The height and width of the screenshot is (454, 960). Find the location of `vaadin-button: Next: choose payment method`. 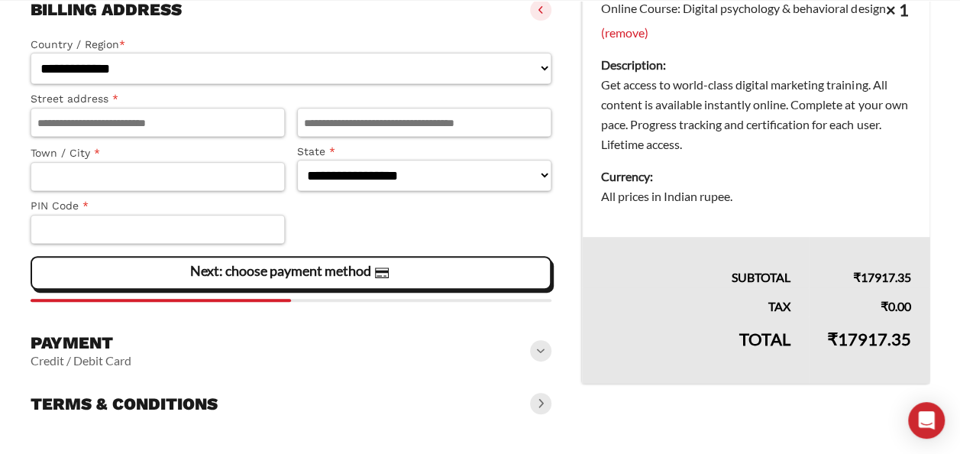

vaadin-button: Next: choose payment method is located at coordinates (291, 273).